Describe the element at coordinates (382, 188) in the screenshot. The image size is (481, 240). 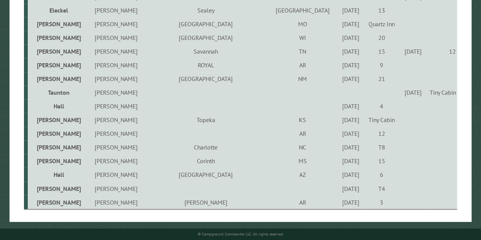
I see `td: T4` at that location.